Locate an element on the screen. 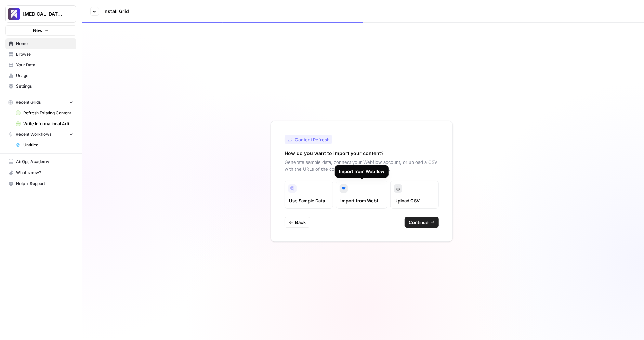 The image size is (644, 340). button: Recent Grids is located at coordinates (41, 102).